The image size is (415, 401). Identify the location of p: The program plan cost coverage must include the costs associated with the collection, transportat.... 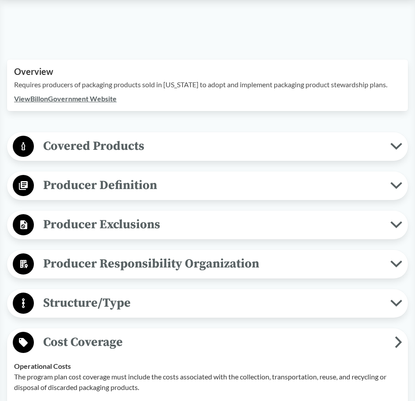
(207, 382).